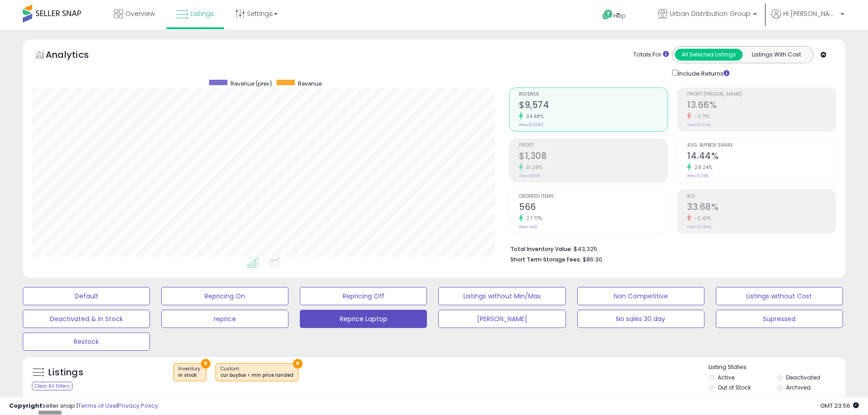 This screenshot has width=868, height=415. What do you see at coordinates (778, 367) in the screenshot?
I see `p: Listing States:` at bounding box center [778, 367].